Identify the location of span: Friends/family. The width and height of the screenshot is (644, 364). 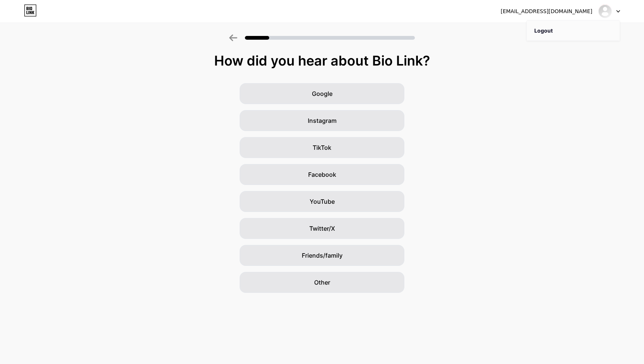
(322, 255).